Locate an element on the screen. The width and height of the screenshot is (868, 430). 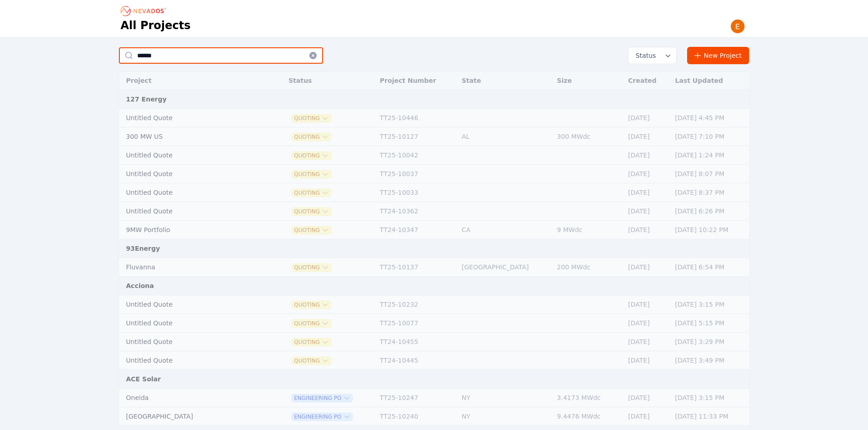
td: 300 MWdc is located at coordinates (588, 136).